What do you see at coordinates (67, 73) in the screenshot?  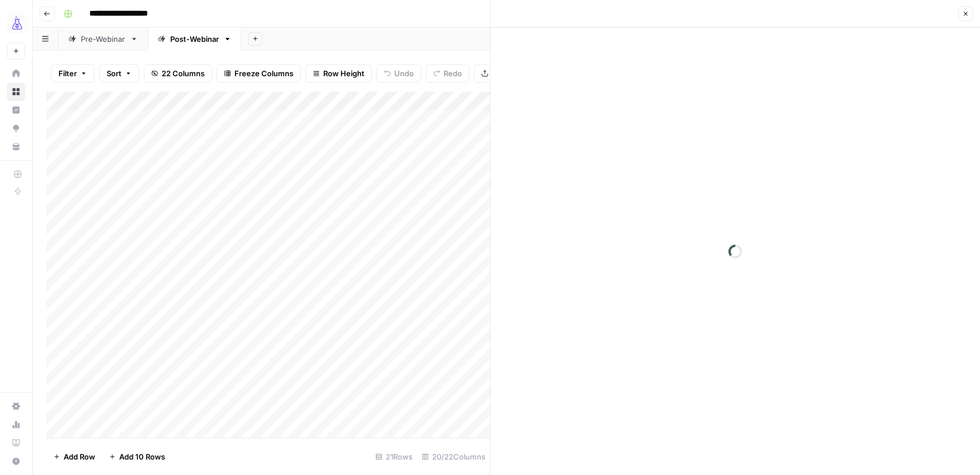 I see `span: Filter` at bounding box center [67, 73].